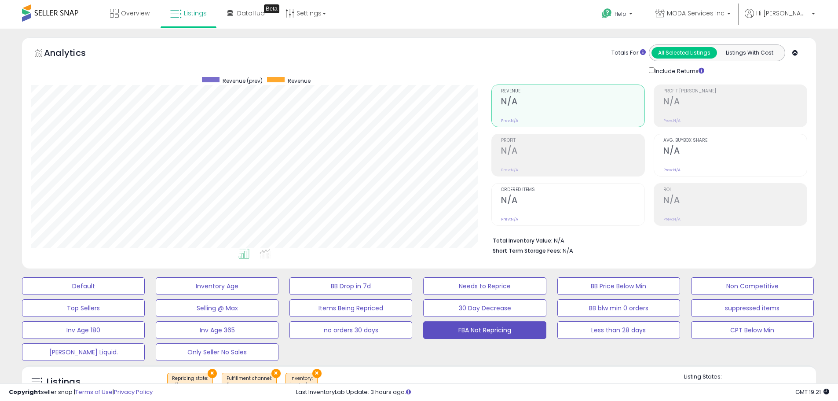 The width and height of the screenshot is (838, 401). What do you see at coordinates (812, 392) in the screenshot?
I see `span: 2025-10-13 19:21 GMT` at bounding box center [812, 392].